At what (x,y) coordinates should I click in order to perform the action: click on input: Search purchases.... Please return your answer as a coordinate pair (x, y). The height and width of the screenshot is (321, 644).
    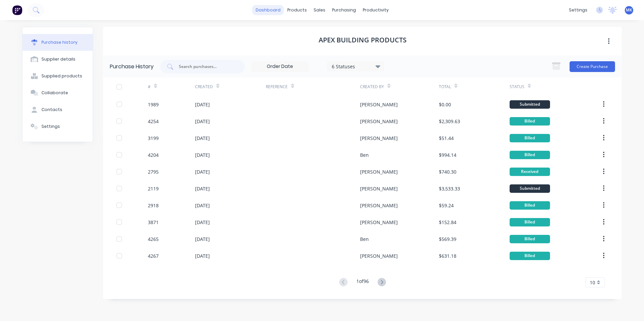
    Looking at the image, I should click on (206, 67).